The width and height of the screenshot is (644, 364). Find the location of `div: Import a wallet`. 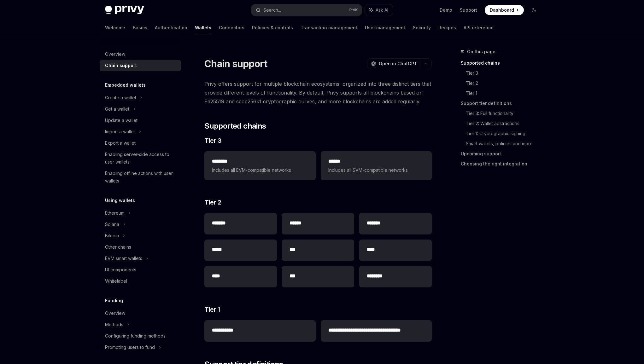

div: Import a wallet is located at coordinates (120, 131).